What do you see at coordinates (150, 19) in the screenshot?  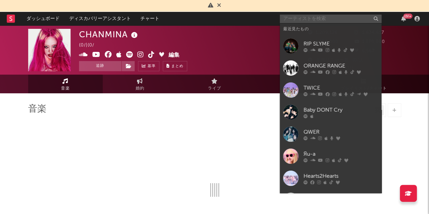 I see `a: チャート` at bounding box center [150, 19].